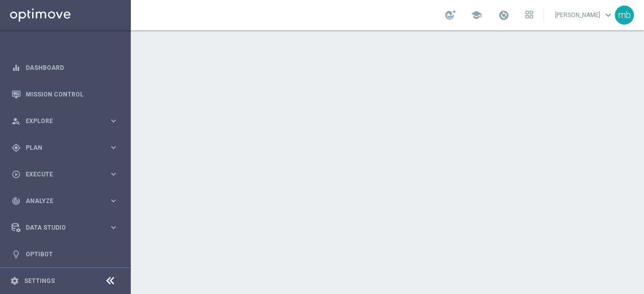  What do you see at coordinates (65, 228) in the screenshot?
I see `div: Data Studio keyboard_arrow_right` at bounding box center [65, 228].